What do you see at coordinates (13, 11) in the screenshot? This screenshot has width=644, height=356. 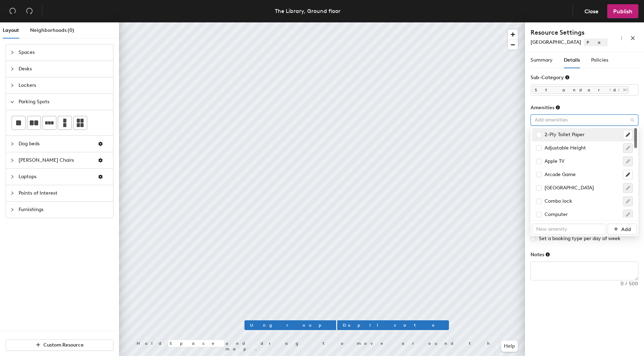 I see `button: Undo (⌘ + Z)` at bounding box center [13, 11].